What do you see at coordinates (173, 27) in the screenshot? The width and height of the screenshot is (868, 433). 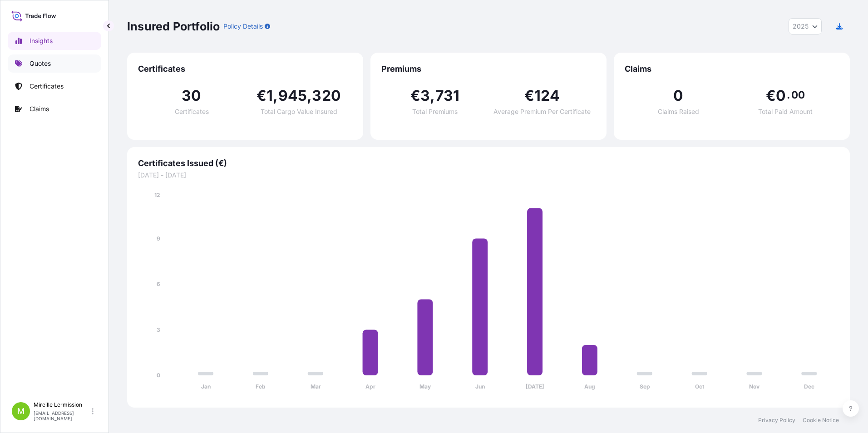 I see `p: Insured Portfolio` at bounding box center [173, 27].